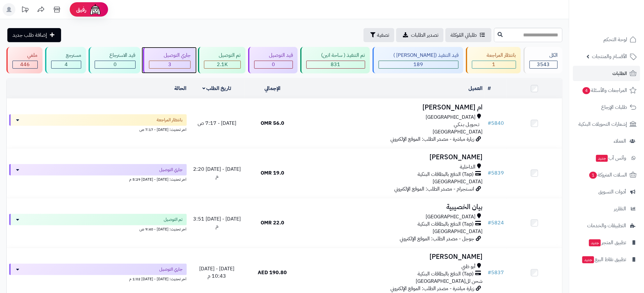 This screenshot has width=644, height=293. Describe the element at coordinates (115, 55) in the screenshot. I see `div: قيد الاسترجاع` at that location.